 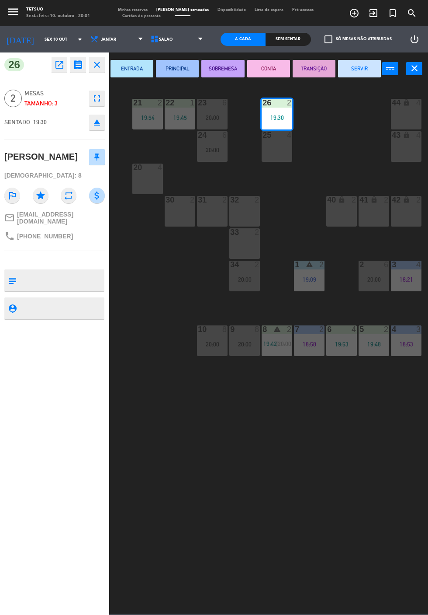 I want to click on i: receipt, so click(x=78, y=65).